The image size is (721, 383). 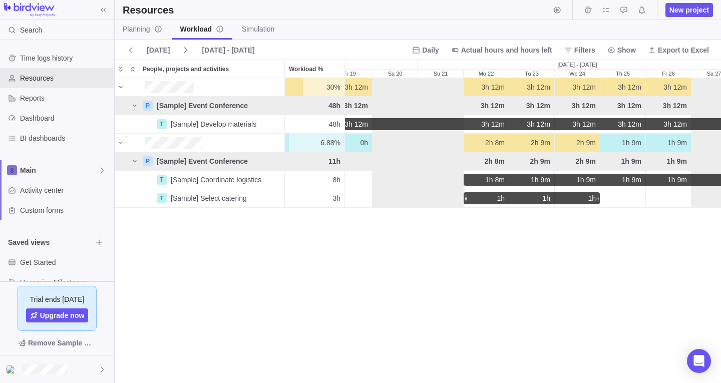 I want to click on span: 11h, so click(x=334, y=161).